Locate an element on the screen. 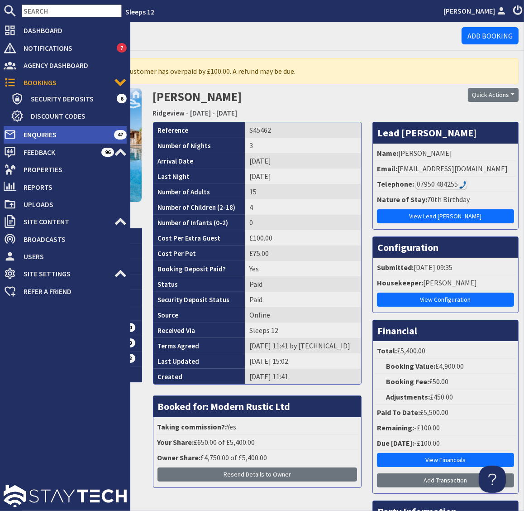 The width and height of the screenshot is (524, 511). td: Sleeps 12 is located at coordinates (303, 330).